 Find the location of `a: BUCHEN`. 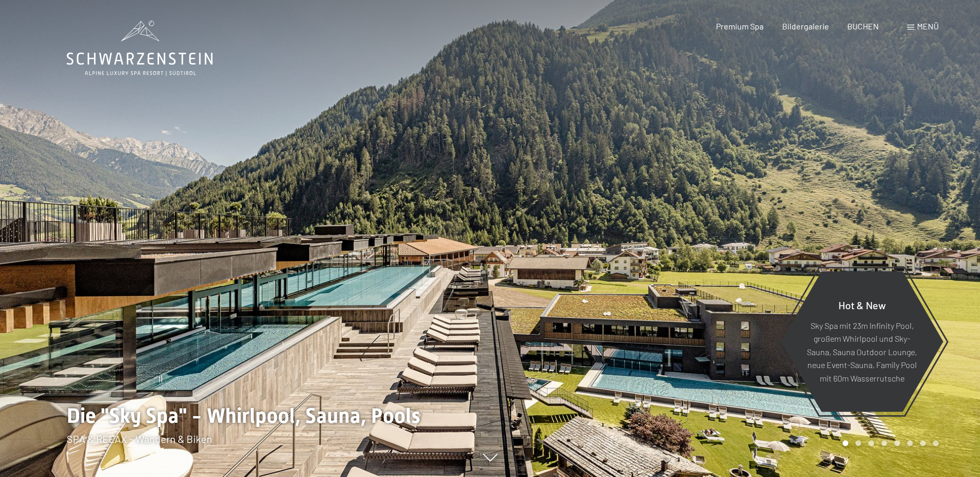

a: BUCHEN is located at coordinates (863, 26).